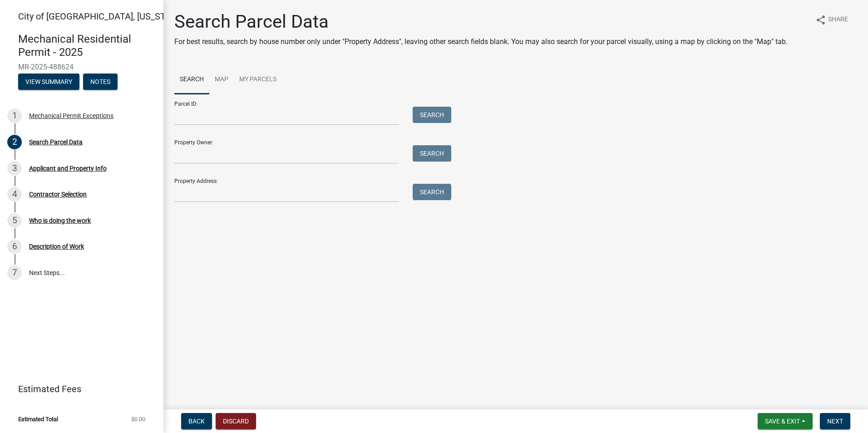 This screenshot has height=433, width=868. Describe the element at coordinates (48, 82) in the screenshot. I see `wm-modal-confirm: Summary` at that location.